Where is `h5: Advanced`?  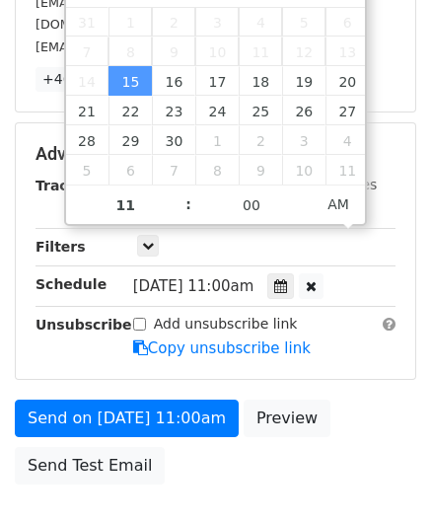 h5: Advanced is located at coordinates (215, 154).